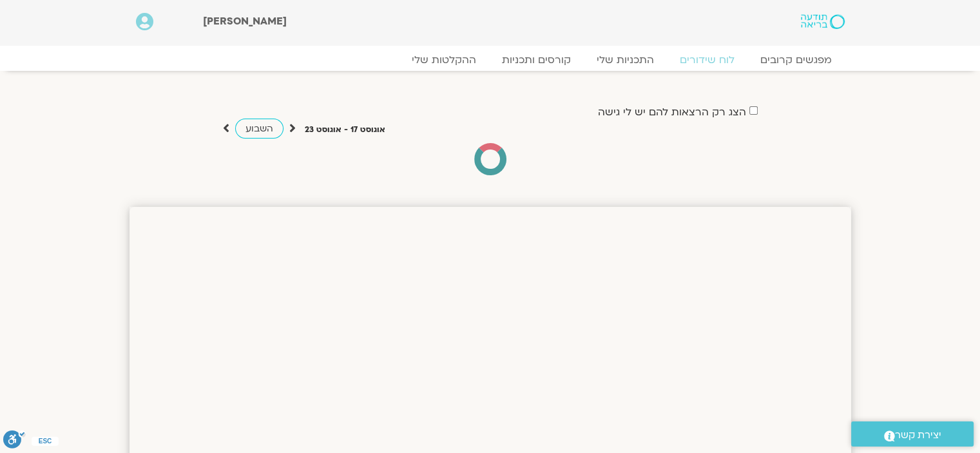 The width and height of the screenshot is (980, 453). What do you see at coordinates (490, 60) in the screenshot?
I see `nav: Menu` at bounding box center [490, 60].